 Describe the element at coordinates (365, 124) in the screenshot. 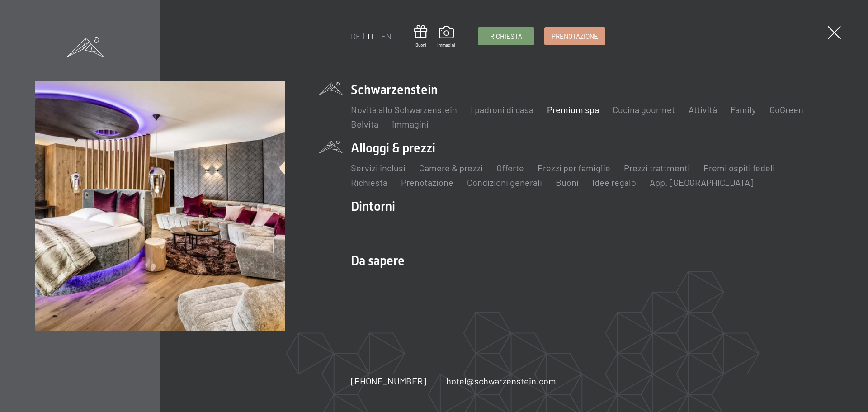

I see `a: Belvita` at that location.